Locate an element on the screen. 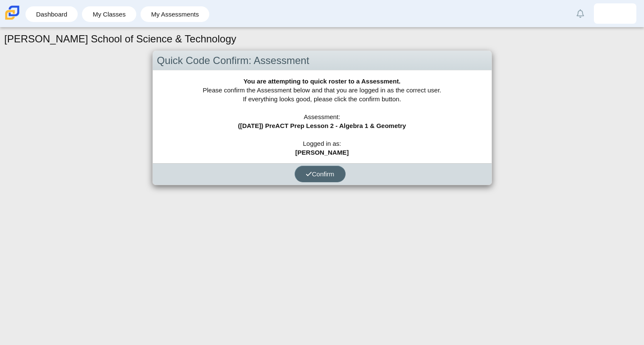 This screenshot has height=345, width=644. b: You are attempting to quick roster to a Assessment. is located at coordinates (322, 81).